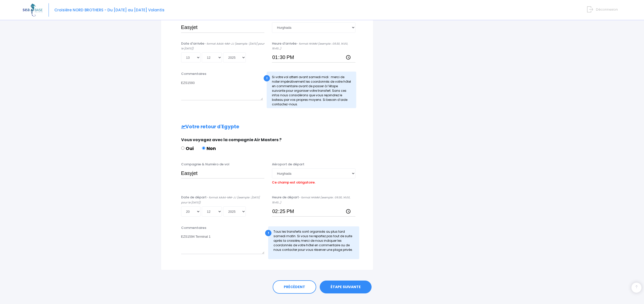 This screenshot has width=644, height=304. What do you see at coordinates (312, 90) in the screenshot?
I see `div: Si votre vol atterri avant samedi midi : merci de noter impérativement les coordonnés de votre hô...` at bounding box center [312, 90].